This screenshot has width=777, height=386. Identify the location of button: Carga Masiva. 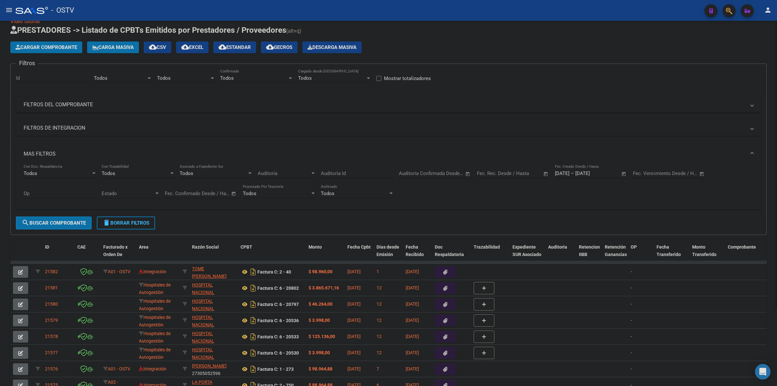
(113, 47).